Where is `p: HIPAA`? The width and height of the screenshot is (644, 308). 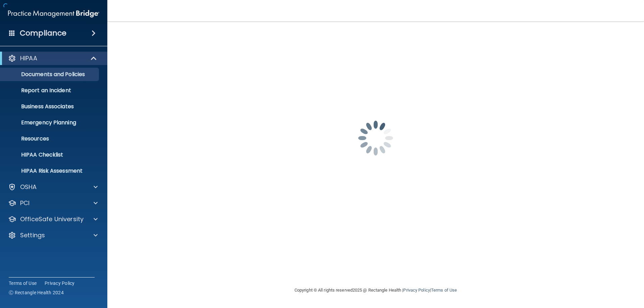 p: HIPAA is located at coordinates (28, 58).